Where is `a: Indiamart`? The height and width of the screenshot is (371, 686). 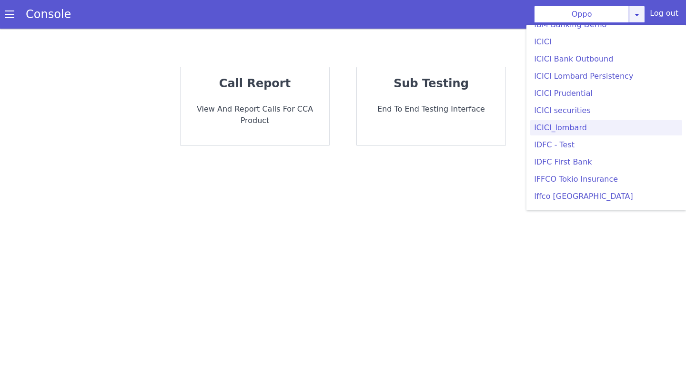
a: Indiamart is located at coordinates (606, 213).